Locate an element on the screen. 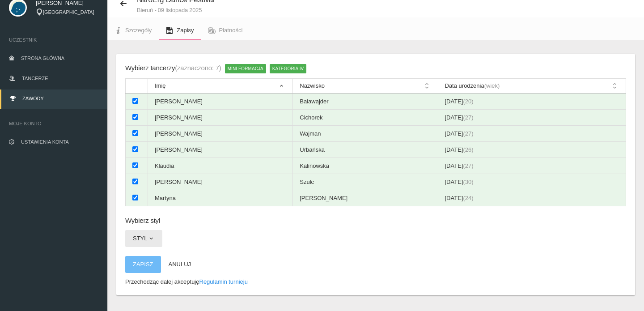 This screenshot has width=644, height=311. span: kategoria IV is located at coordinates (288, 68).